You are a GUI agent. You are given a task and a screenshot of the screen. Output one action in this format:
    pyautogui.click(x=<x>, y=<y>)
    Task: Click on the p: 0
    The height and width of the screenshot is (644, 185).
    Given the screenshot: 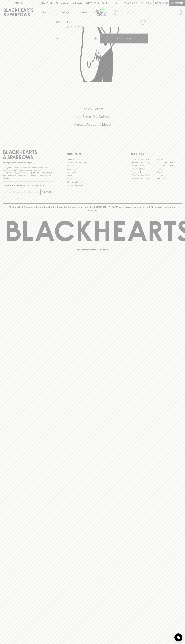 What is the action you would take?
    pyautogui.click(x=166, y=3)
    